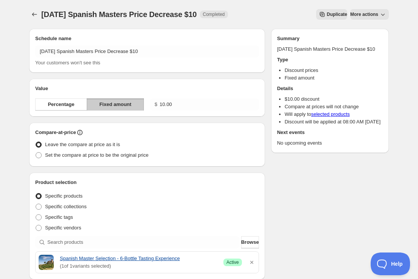  Describe the element at coordinates (147, 182) in the screenshot. I see `h2: Product selection` at that location.